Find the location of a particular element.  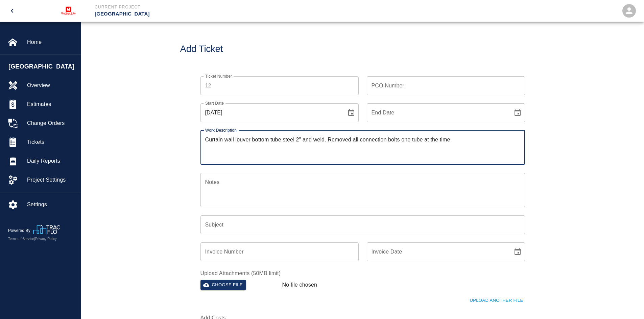

label: Work Description is located at coordinates (221, 130).